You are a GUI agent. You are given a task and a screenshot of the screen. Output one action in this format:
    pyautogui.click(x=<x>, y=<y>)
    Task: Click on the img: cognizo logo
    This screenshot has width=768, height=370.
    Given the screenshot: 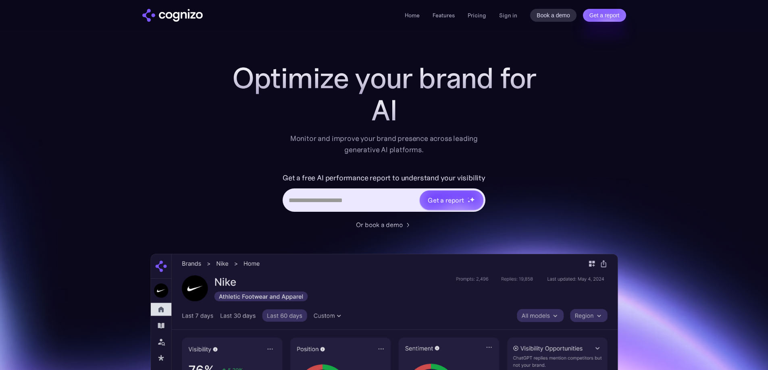 What is the action you would take?
    pyautogui.click(x=172, y=15)
    